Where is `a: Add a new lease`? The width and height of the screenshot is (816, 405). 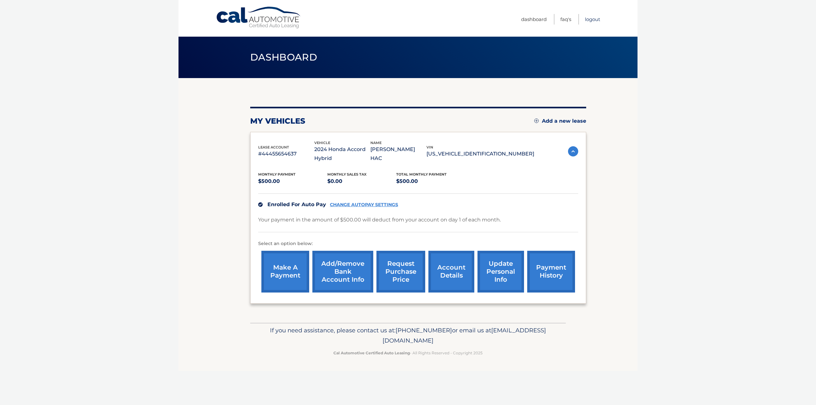 a: Add a new lease is located at coordinates (560, 121).